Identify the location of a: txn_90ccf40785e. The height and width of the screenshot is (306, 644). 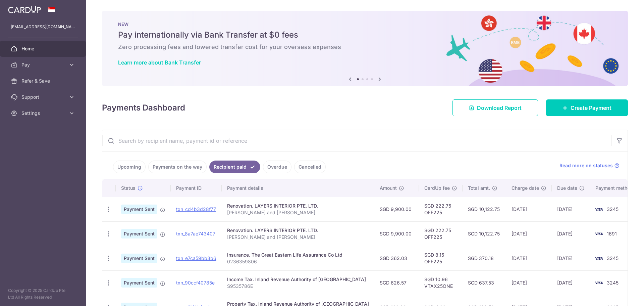
(195, 283).